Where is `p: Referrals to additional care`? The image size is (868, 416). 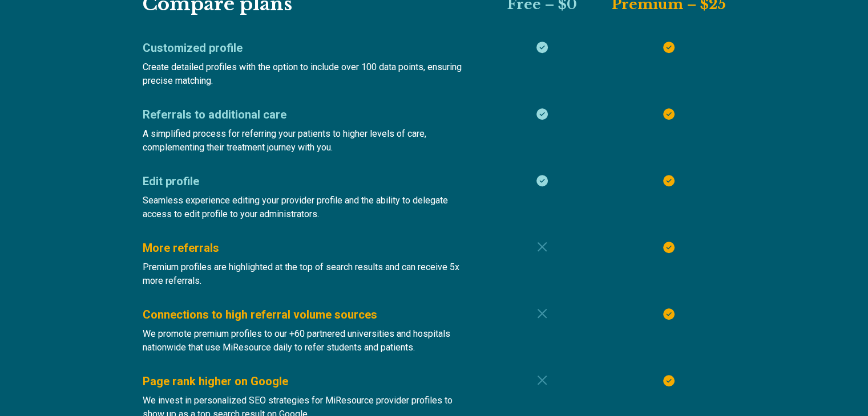
p: Referrals to additional care is located at coordinates (215, 115).